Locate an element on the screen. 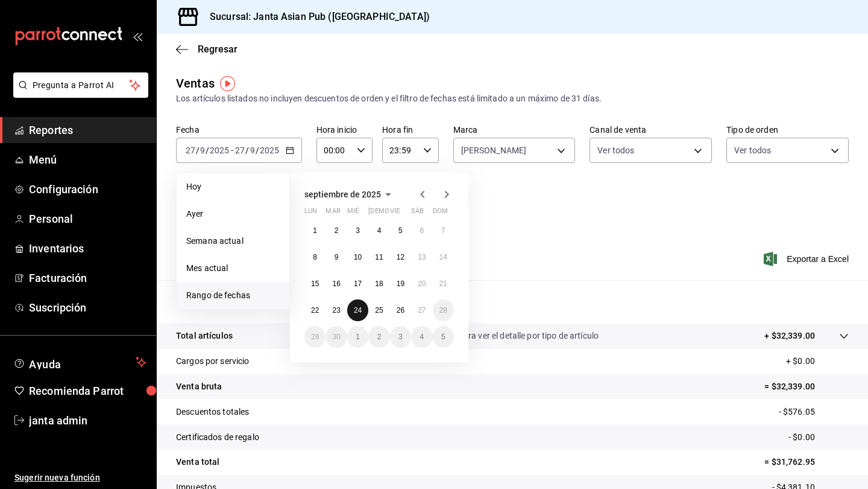 This screenshot has width=868, height=489. abbr: 13 de septiembre de 2025 is located at coordinates (422, 257).